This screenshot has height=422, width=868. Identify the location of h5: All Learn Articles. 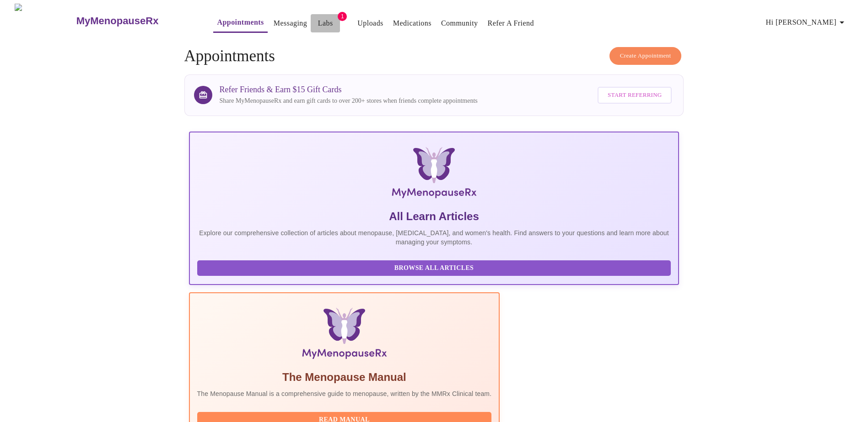
(434, 216).